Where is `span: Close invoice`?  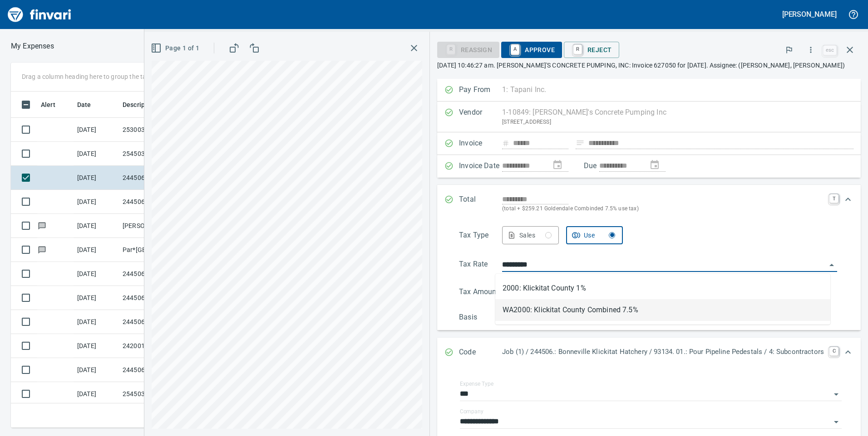 span: Close invoice is located at coordinates (841, 49).